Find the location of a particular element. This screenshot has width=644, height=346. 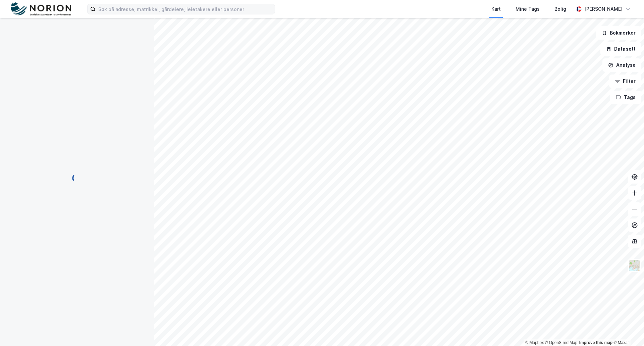

div: Chat Widget is located at coordinates (627, 330).